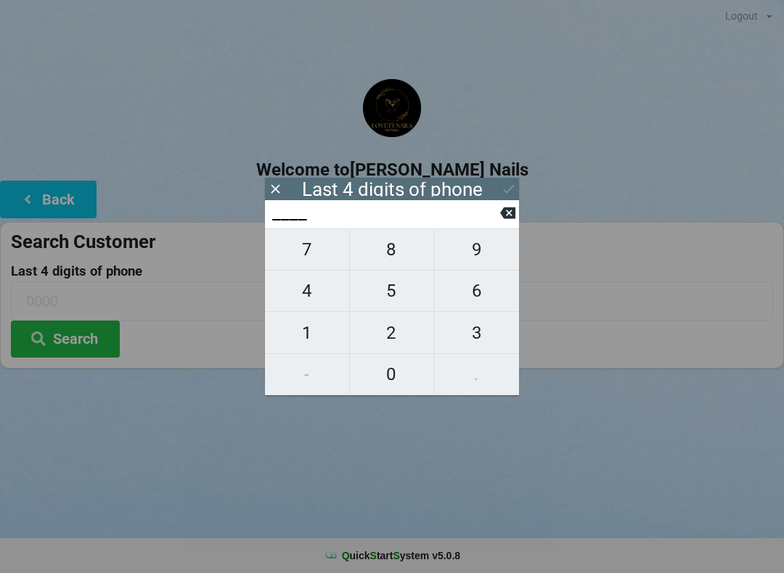 The image size is (784, 573). I want to click on button: 7, so click(307, 250).